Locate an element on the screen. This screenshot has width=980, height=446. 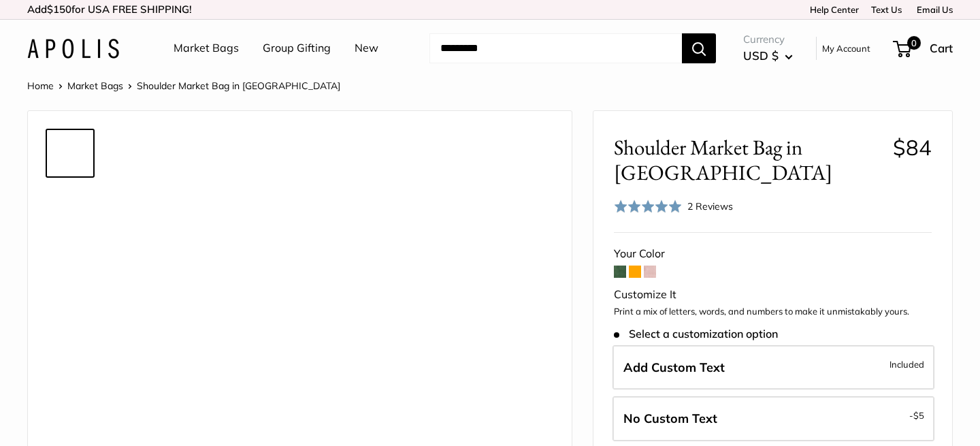
p: Print a mix of letters, words, and numbers to make it unmistakably yours. is located at coordinates (772, 312).